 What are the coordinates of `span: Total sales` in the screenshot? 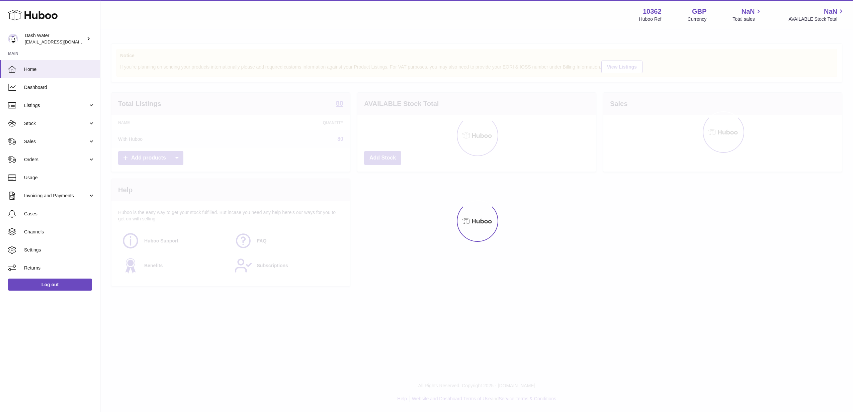 It's located at (747, 19).